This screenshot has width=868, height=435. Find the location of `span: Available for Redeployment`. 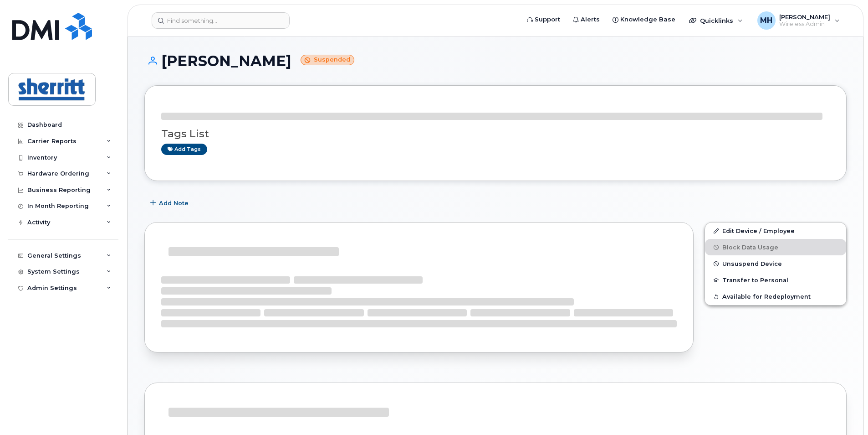

span: Available for Redeployment is located at coordinates (766, 296).